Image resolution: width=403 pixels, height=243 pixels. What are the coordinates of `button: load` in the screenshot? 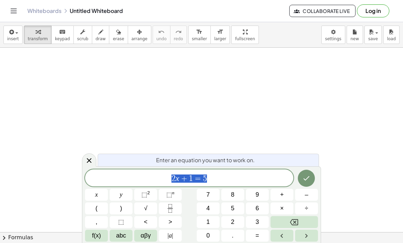 It's located at (391, 35).